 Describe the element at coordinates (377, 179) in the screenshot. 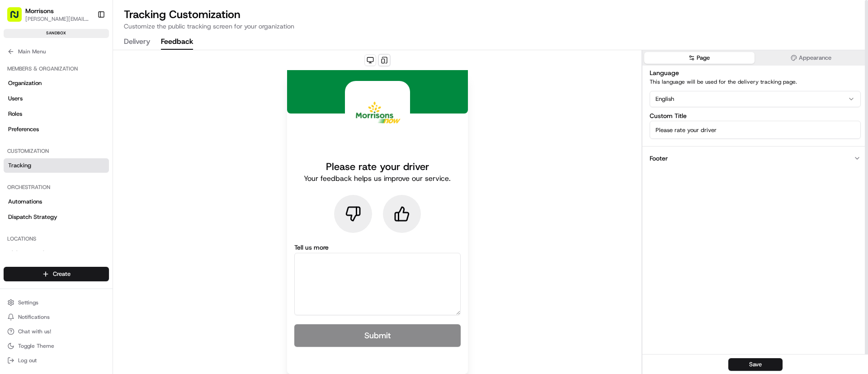

I see `p: Your feedback helps us improve our service.` at that location.